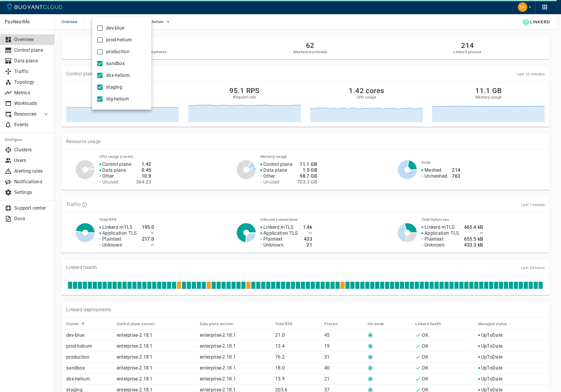  What do you see at coordinates (118, 99) in the screenshot?
I see `span: stg-helium` at bounding box center [118, 99].